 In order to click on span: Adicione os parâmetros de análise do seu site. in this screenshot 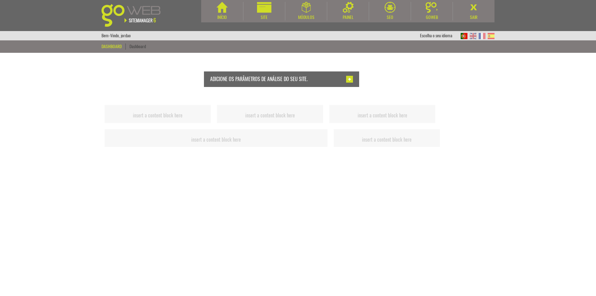, I will do `click(259, 79)`.